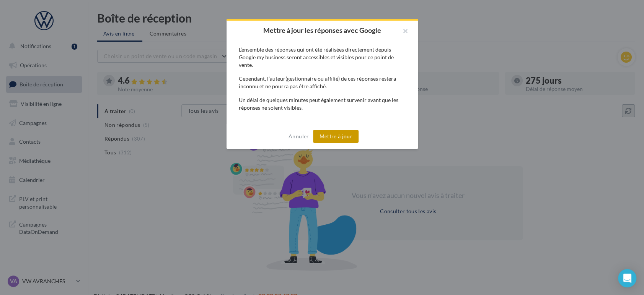 The height and width of the screenshot is (295, 644). What do you see at coordinates (298, 137) in the screenshot?
I see `button: Annuler` at bounding box center [298, 137].